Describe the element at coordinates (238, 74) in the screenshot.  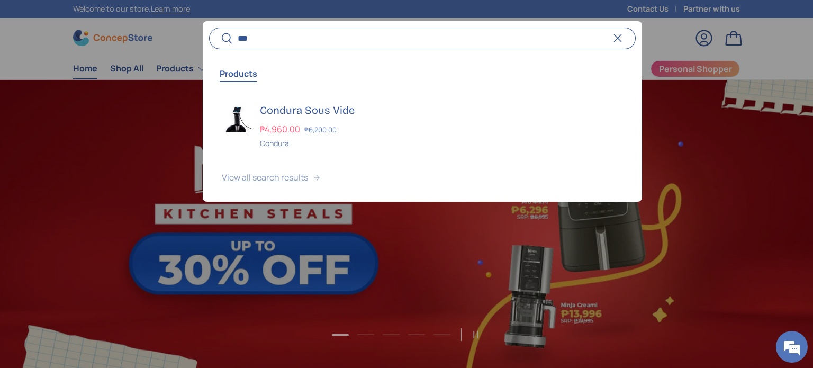
I see `button: Products` at that location.